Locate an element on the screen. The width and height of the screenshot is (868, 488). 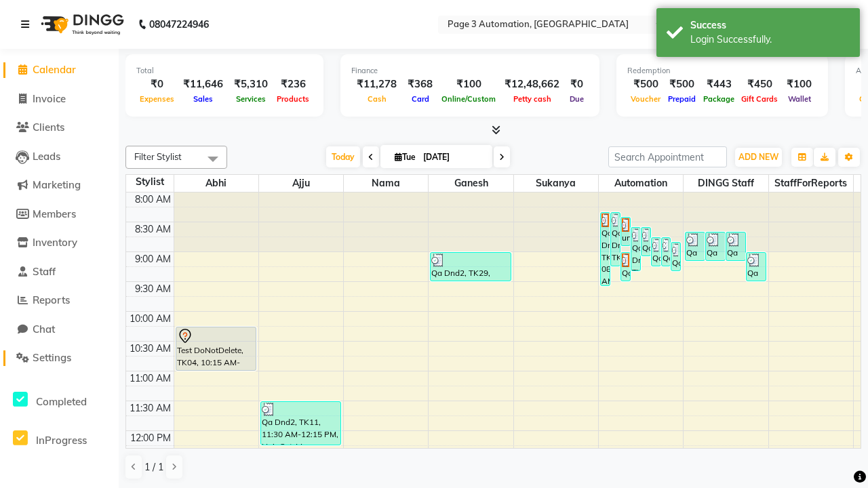
div: Stylist is located at coordinates (150, 182).